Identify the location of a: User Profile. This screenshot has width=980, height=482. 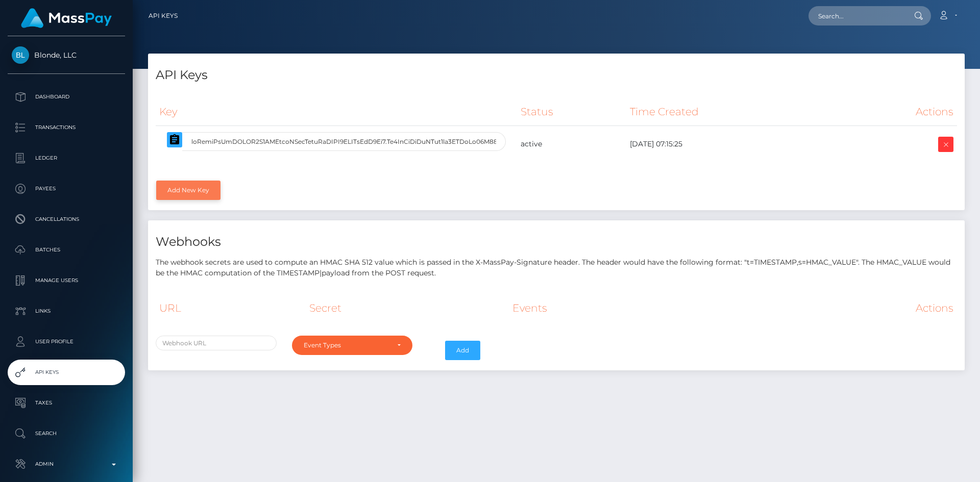
(66, 342).